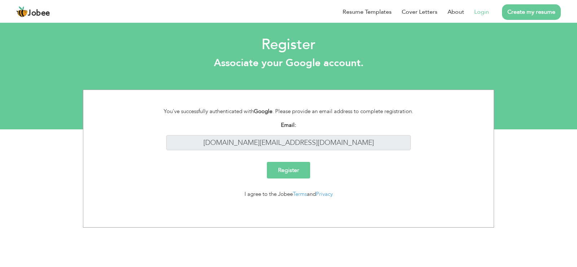 The image size is (577, 267). I want to click on a: Resume Templates, so click(367, 12).